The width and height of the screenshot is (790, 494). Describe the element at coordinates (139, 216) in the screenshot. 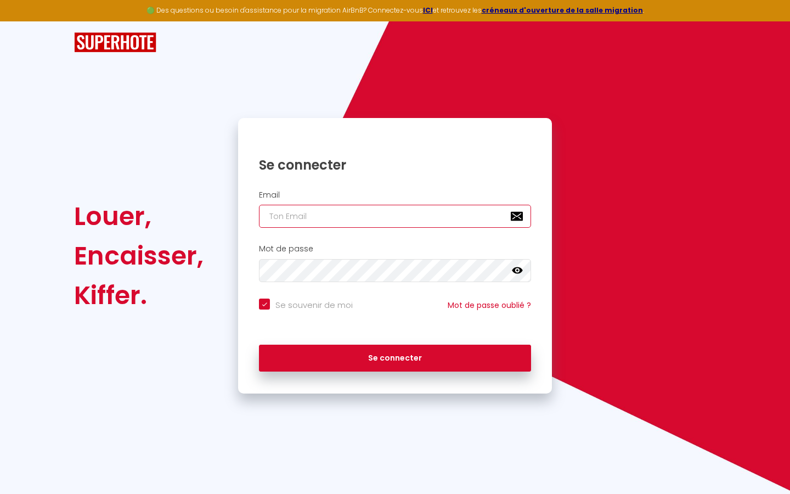

I see `div: Louer,` at that location.